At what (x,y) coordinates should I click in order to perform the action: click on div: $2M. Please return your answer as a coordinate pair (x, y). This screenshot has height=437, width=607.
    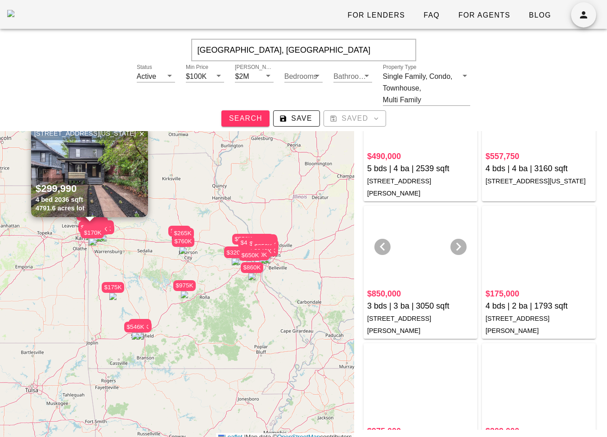
    Looking at the image, I should click on (242, 77).